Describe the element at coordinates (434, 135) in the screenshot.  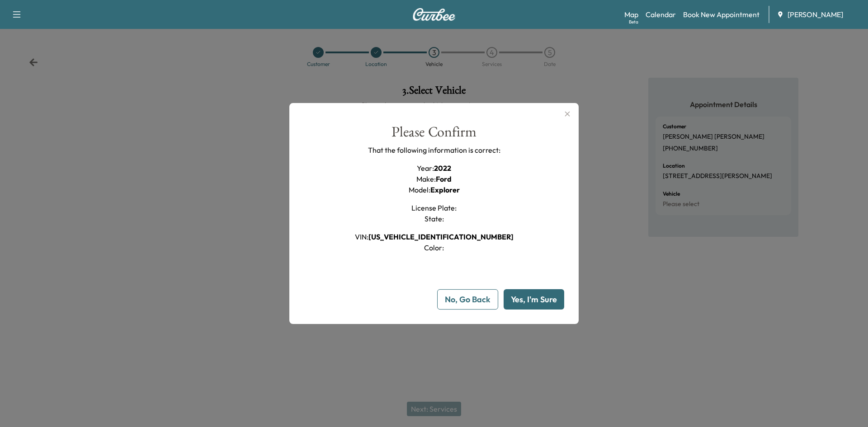
I see `div: Please Confirm` at that location.